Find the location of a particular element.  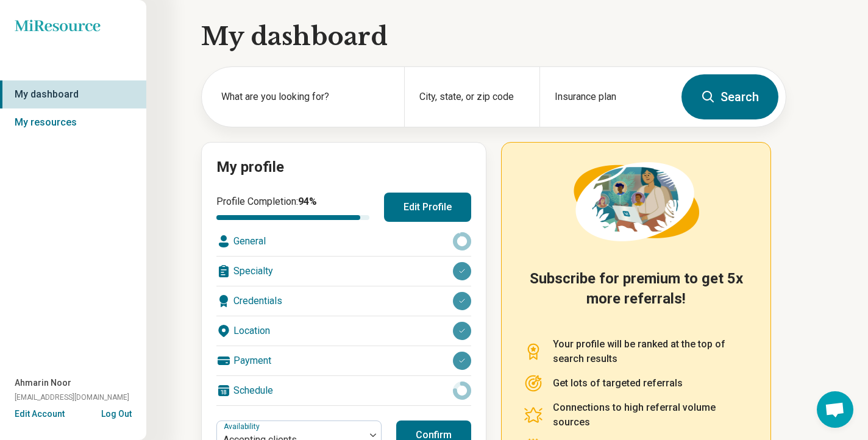

div: Specialty is located at coordinates (344, 271).